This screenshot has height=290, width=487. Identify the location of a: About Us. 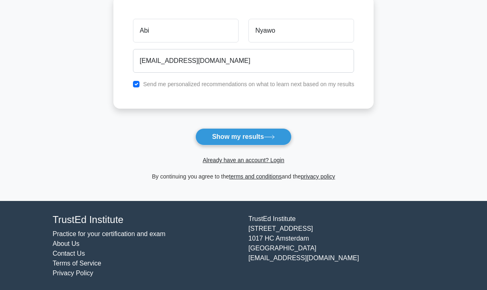
(66, 243).